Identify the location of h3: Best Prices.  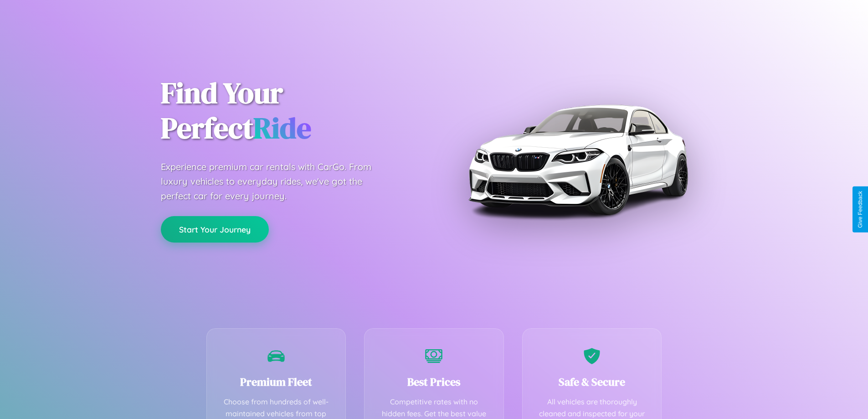
(434, 381).